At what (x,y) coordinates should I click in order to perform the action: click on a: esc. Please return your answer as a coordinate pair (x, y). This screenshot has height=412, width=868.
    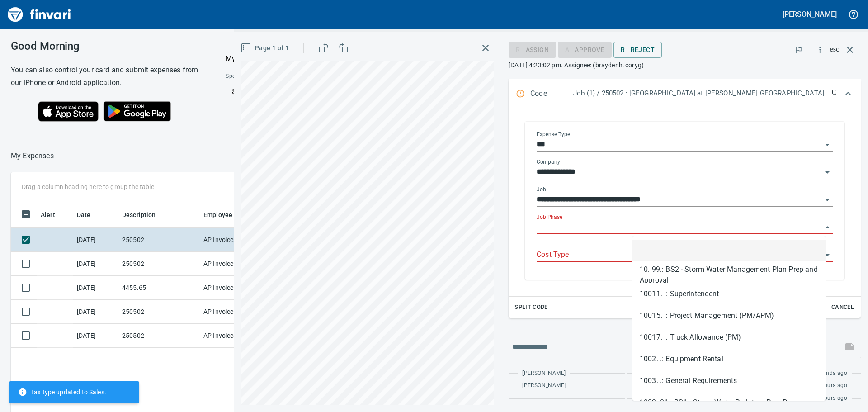
    Looking at the image, I should click on (835, 49).